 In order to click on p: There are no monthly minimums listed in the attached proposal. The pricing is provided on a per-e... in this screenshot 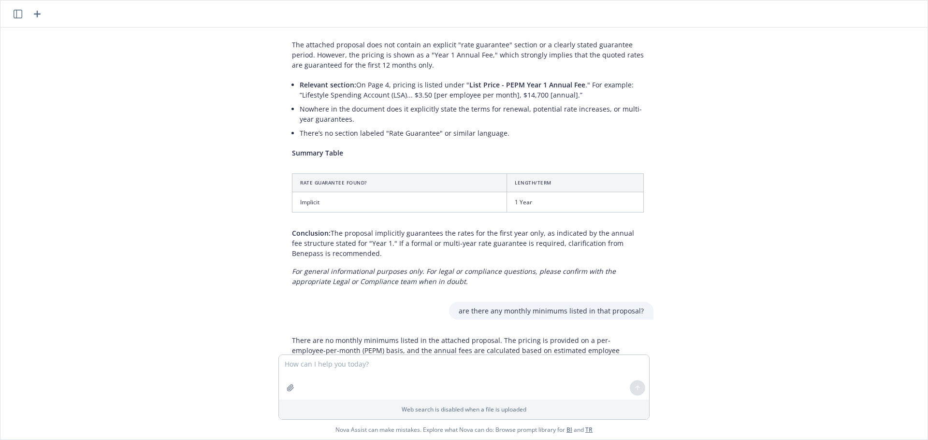, I will do `click(468, 356)`.